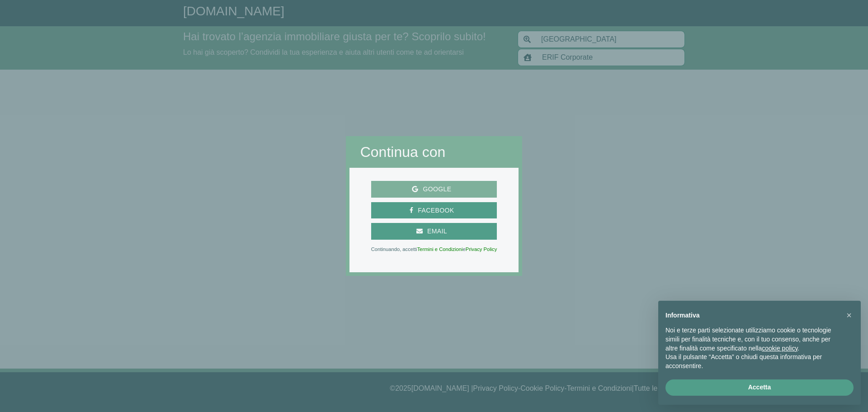 Image resolution: width=868 pixels, height=412 pixels. I want to click on button: Facebook, so click(434, 210).